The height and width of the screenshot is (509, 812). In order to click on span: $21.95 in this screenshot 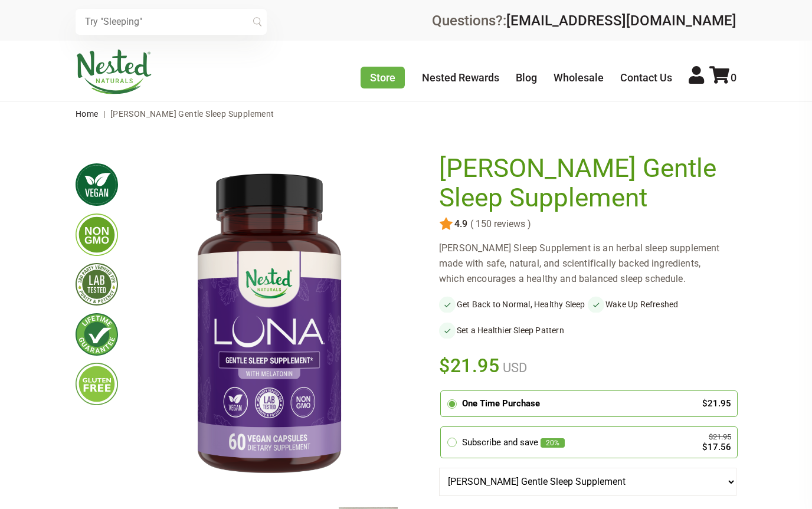, I will do `click(469, 366)`.